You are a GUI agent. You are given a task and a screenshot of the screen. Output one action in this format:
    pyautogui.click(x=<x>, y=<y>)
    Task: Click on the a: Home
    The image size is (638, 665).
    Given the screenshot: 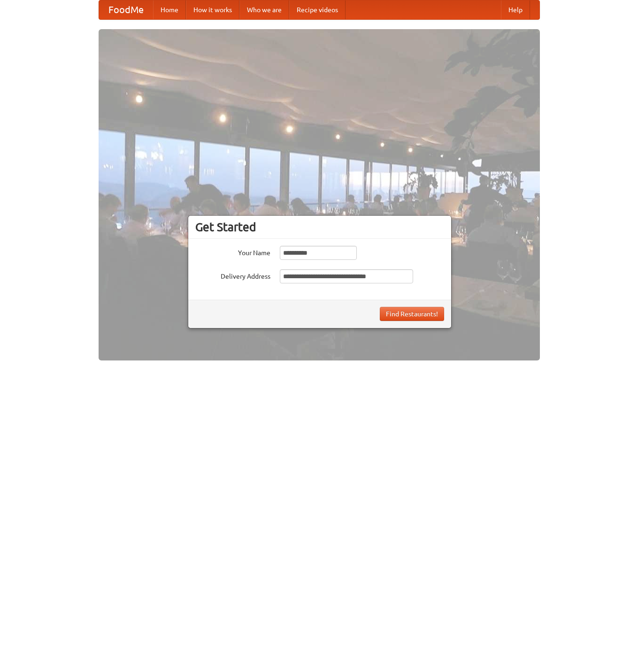 What is the action you would take?
    pyautogui.click(x=170, y=10)
    